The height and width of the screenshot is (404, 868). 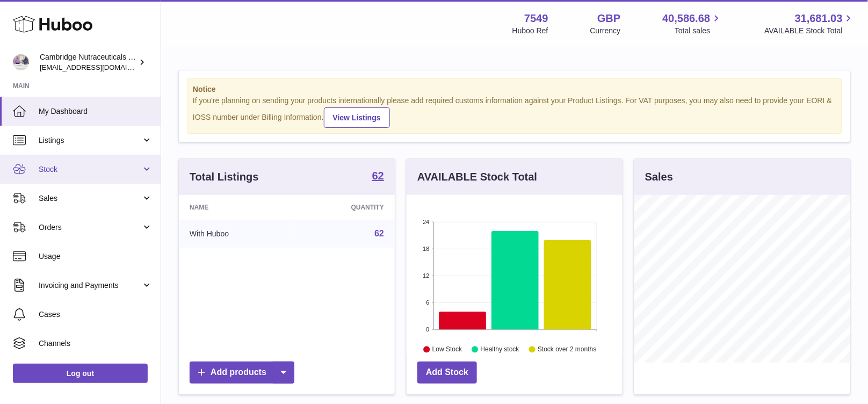 I want to click on span: Sales, so click(x=90, y=198).